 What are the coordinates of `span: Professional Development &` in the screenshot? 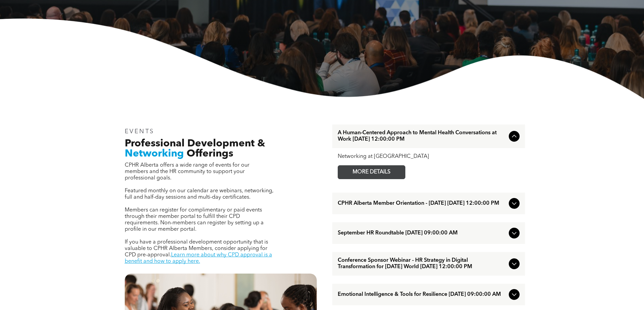 It's located at (194, 144).